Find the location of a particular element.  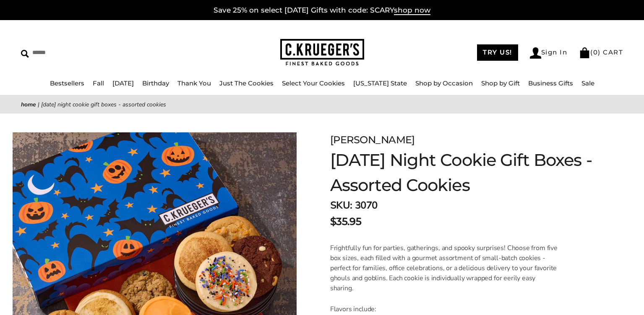

a: Business Gifts is located at coordinates (551, 83).